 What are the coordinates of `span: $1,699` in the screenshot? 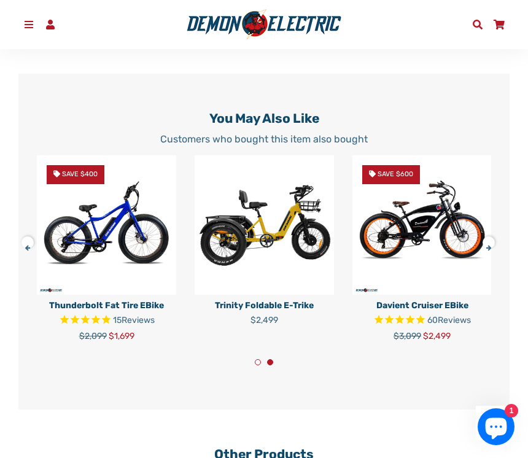 It's located at (122, 336).